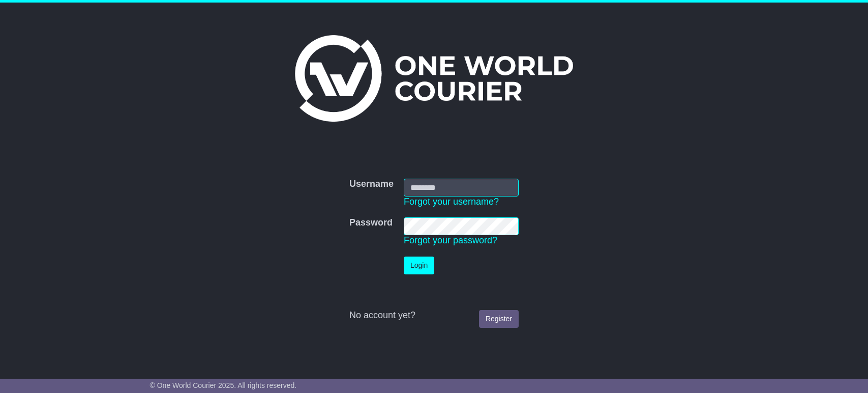 The width and height of the screenshot is (868, 393). What do you see at coordinates (434, 78) in the screenshot?
I see `img: One World` at bounding box center [434, 78].